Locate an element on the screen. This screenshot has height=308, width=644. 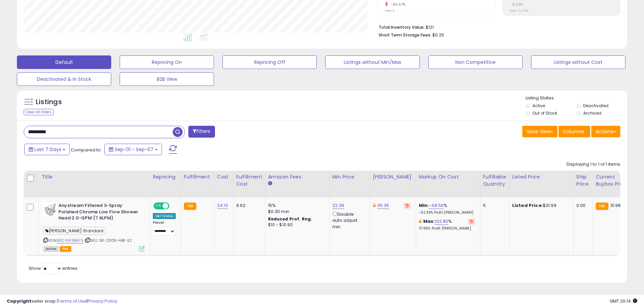
button: Repricing On is located at coordinates (167, 62).